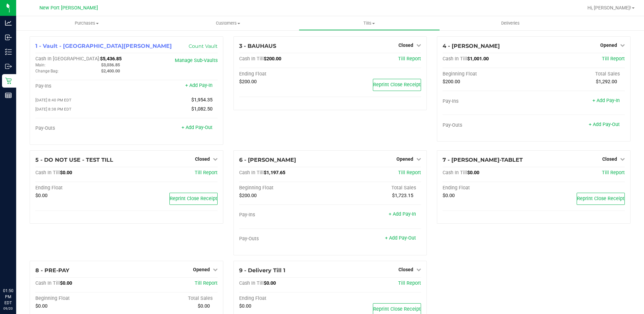 The height and width of the screenshot is (314, 644). Describe the element at coordinates (9, 52) in the screenshot. I see `inline-svg: Inventory` at that location.